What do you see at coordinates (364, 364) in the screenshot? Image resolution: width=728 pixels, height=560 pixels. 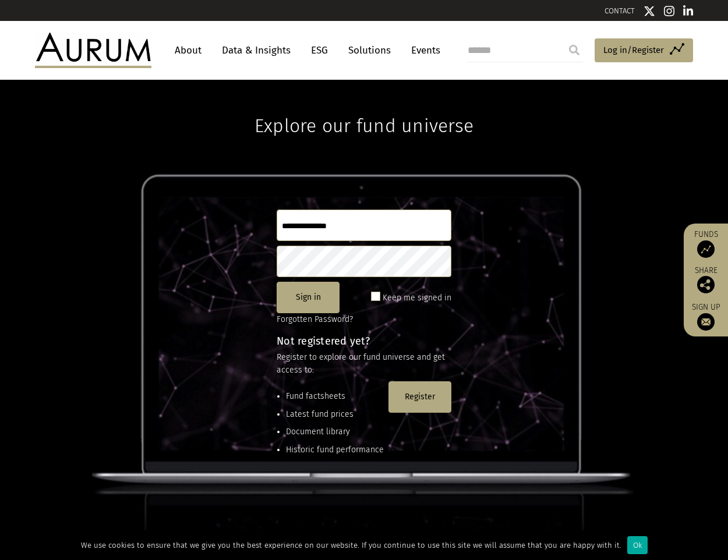 I see `p: Register to explore our fund universe and get access to:` at bounding box center [364, 364].